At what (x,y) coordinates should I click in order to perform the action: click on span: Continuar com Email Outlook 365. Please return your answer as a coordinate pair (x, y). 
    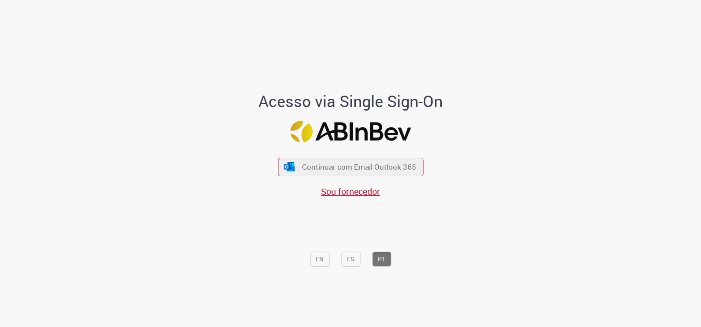
    Looking at the image, I should click on (359, 167).